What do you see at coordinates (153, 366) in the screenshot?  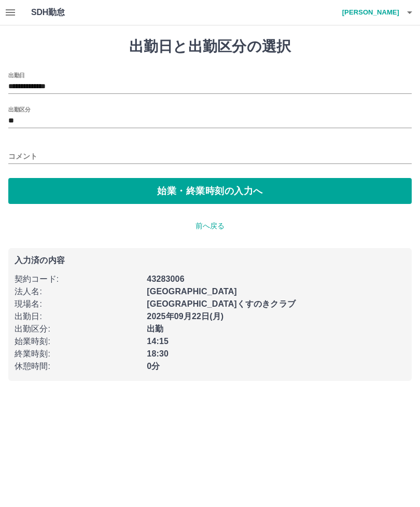 I see `b: 0分` at bounding box center [153, 366].